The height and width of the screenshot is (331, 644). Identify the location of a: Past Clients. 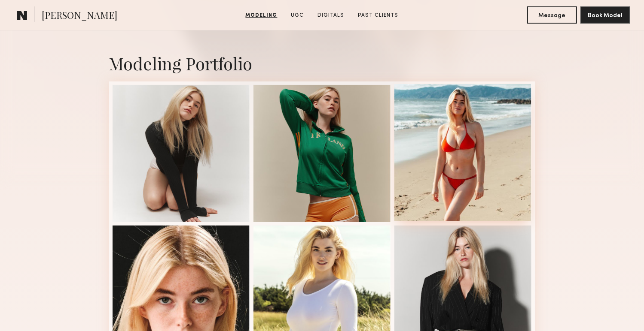
(379, 16).